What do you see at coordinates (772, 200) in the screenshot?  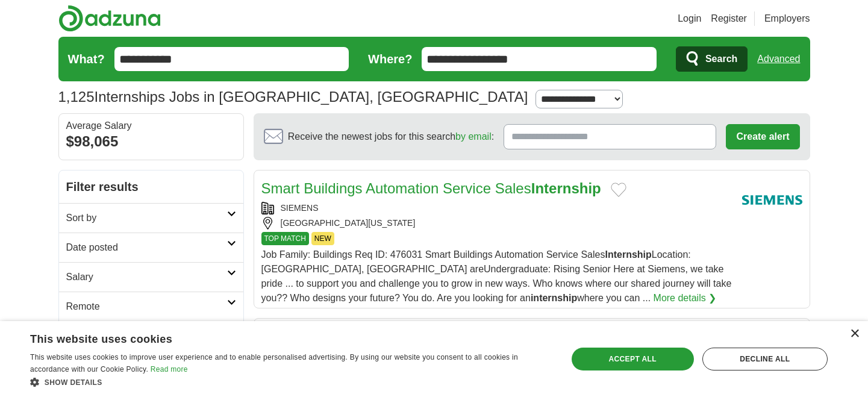 I see `img: Siemens logo` at bounding box center [772, 200].